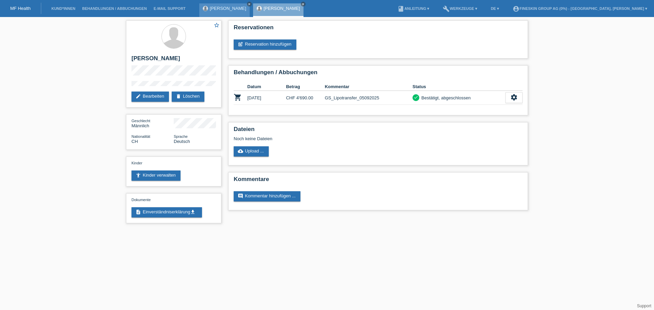 The height and width of the screenshot is (310, 654). Describe the element at coordinates (138, 96) in the screenshot. I see `i: edit` at that location.